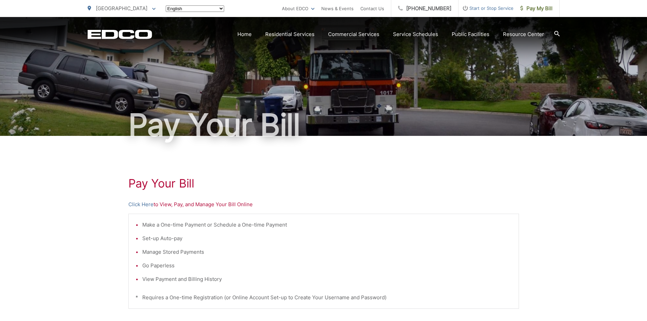  I want to click on a: About EDCO, so click(298, 8).